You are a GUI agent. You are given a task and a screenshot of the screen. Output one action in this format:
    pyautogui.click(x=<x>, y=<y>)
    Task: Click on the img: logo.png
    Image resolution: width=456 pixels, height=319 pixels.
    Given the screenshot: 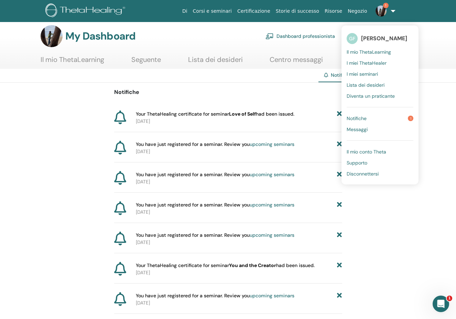 What is the action you would take?
    pyautogui.click(x=86, y=11)
    